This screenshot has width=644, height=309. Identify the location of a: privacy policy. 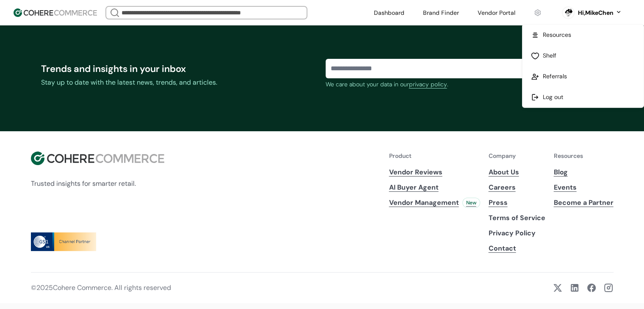
(428, 84).